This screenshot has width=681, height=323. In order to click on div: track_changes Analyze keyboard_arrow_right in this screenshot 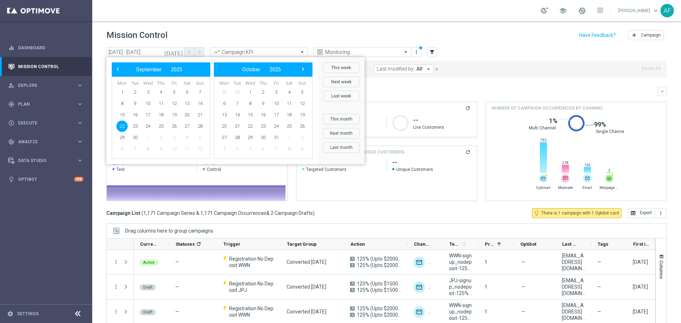, I will do `click(46, 142)`.